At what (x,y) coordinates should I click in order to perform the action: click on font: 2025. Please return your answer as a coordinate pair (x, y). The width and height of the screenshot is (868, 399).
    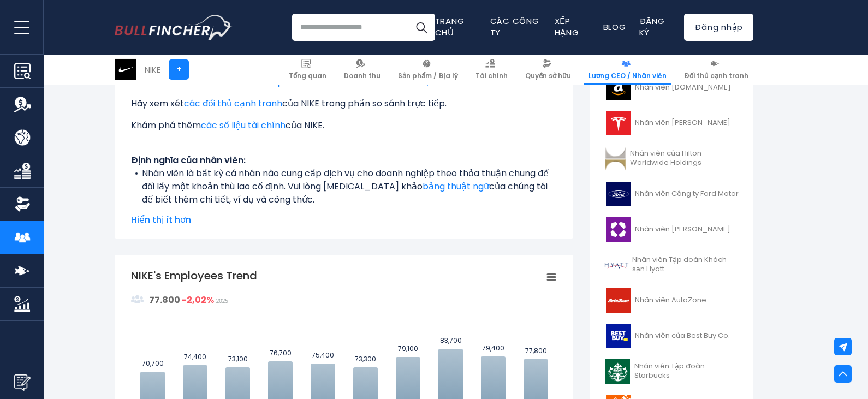
    Looking at the image, I should click on (222, 301).